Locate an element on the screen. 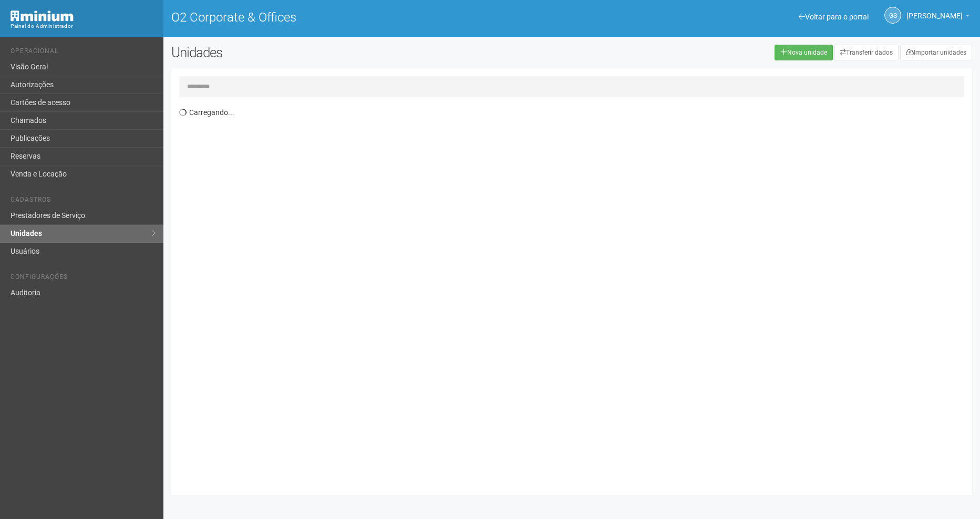  a: GS is located at coordinates (893, 16).